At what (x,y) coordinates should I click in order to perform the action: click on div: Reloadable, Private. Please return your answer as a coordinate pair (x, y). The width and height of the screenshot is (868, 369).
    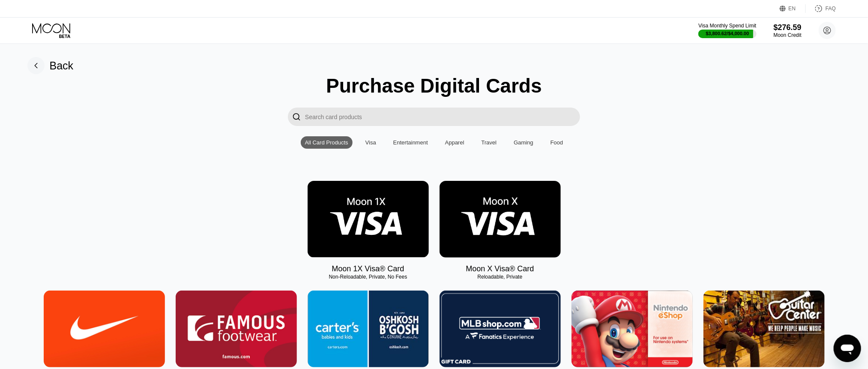
    Looking at the image, I should click on (500, 277).